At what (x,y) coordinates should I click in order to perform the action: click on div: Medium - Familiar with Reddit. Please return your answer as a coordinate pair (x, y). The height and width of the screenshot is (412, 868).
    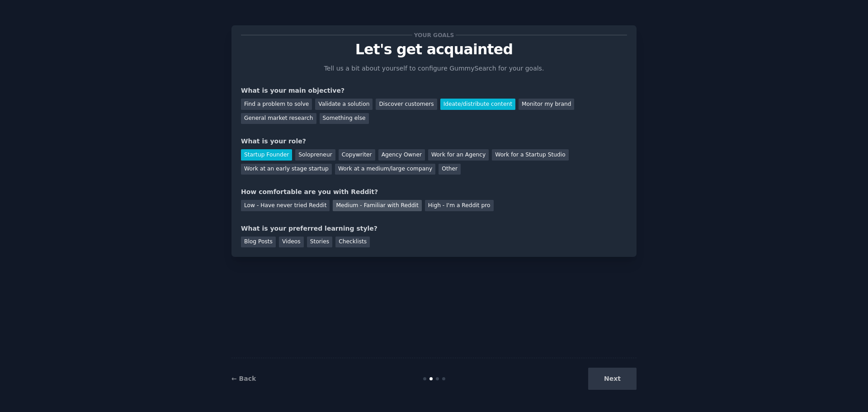
    Looking at the image, I should click on (377, 205).